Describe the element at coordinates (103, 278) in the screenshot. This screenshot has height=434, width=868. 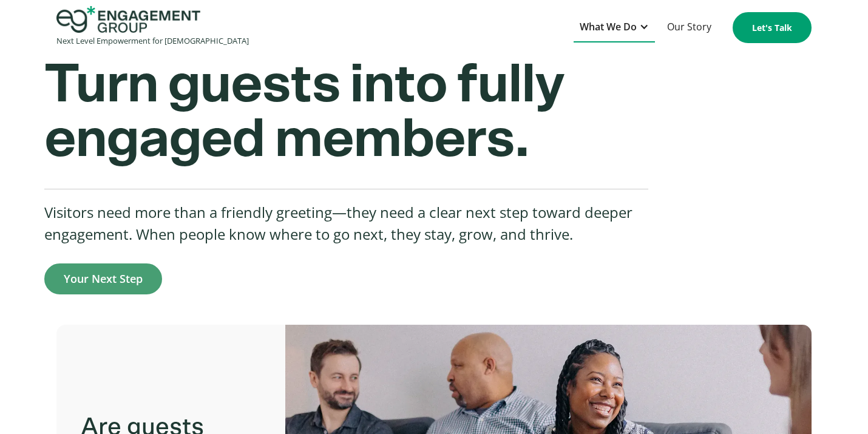
I see `a: Your Next Step` at that location.